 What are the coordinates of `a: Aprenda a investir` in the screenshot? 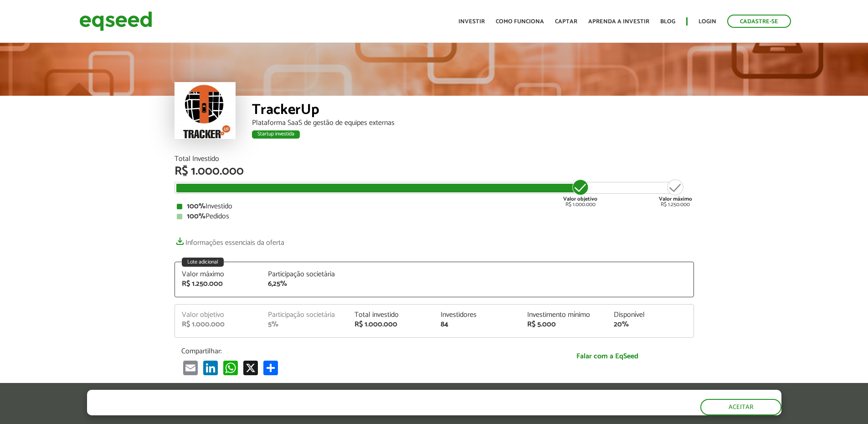 It's located at (618, 21).